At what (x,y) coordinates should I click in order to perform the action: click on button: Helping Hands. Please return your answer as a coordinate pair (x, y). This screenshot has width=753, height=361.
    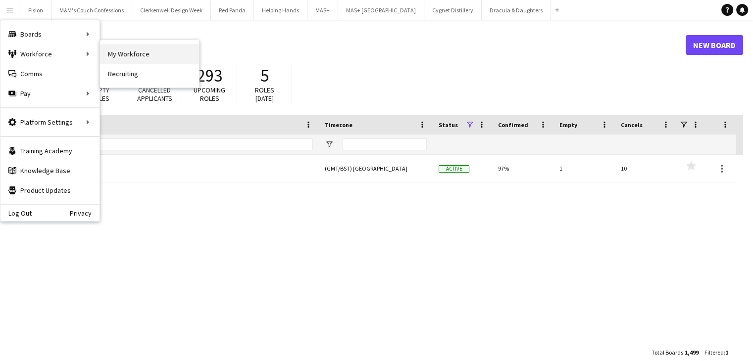
    Looking at the image, I should click on (281, 10).